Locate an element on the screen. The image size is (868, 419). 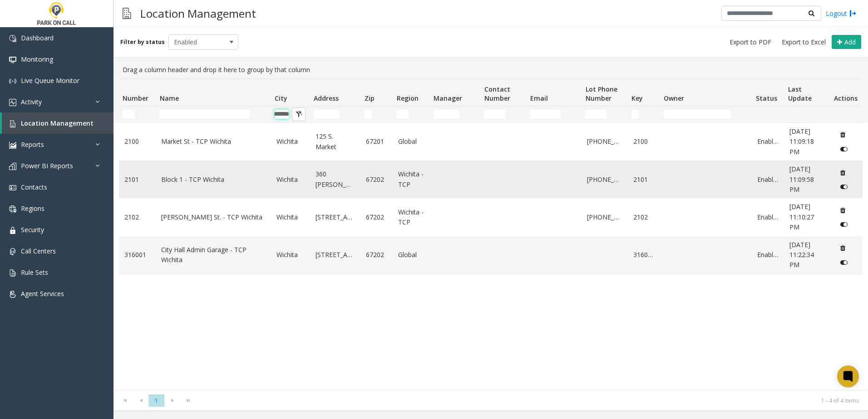
td: City Filter is located at coordinates (290, 114).